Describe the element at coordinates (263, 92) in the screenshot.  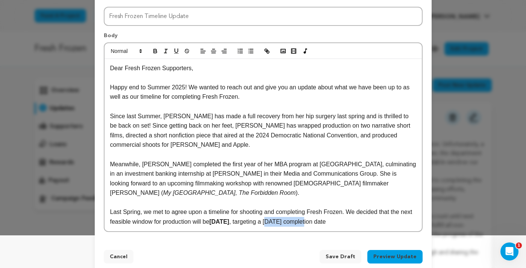
I see `p: Happy end to Summer 2025! We wanted to reach out and give you an update about what we have been u...` at that location.